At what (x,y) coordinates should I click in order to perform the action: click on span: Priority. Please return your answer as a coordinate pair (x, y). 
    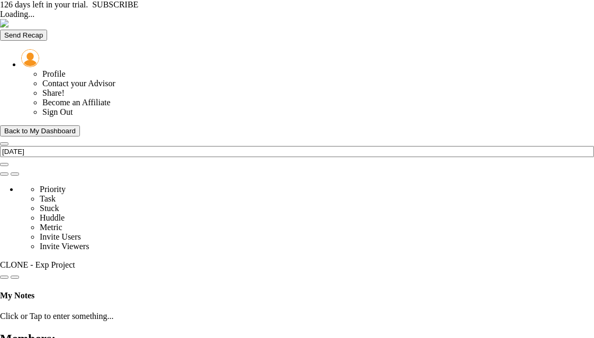
    Looking at the image, I should click on (52, 189).